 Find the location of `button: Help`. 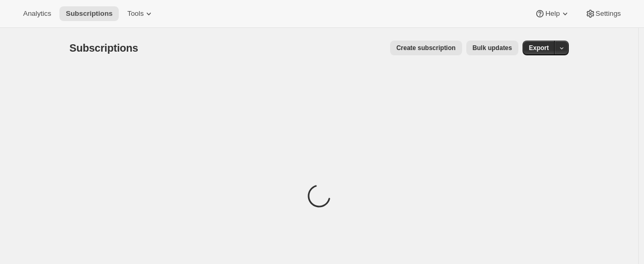

button: Help is located at coordinates (552, 14).